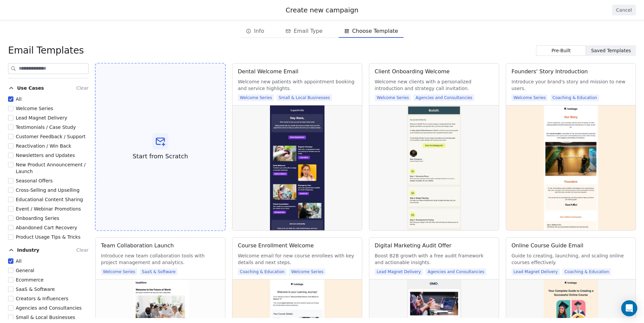  I want to click on span: Welcome new patients with appointment booking and service highlights., so click(297, 85).